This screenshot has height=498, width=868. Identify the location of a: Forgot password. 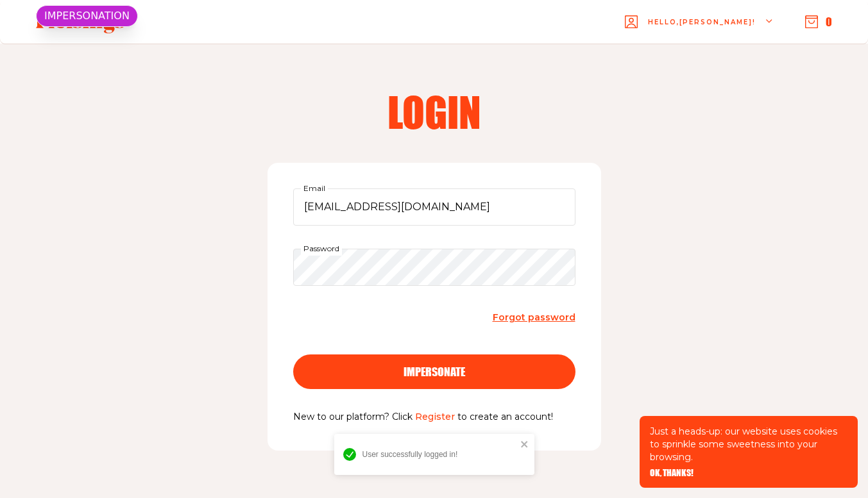
(534, 318).